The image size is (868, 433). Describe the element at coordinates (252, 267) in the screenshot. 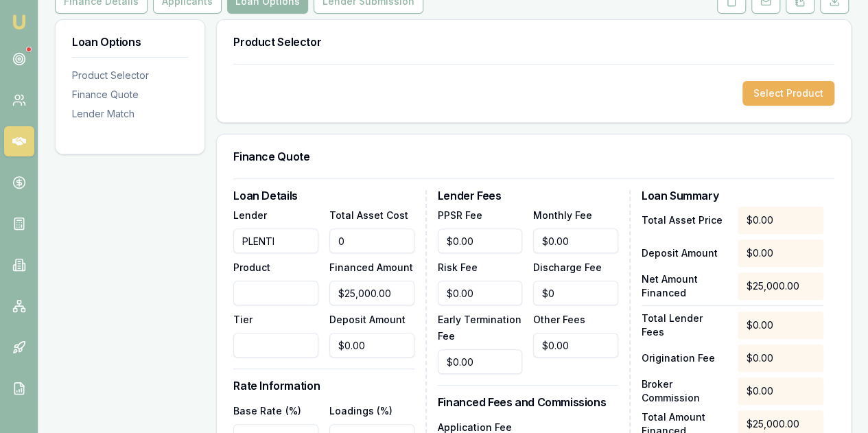

I see `label: Product` at that location.